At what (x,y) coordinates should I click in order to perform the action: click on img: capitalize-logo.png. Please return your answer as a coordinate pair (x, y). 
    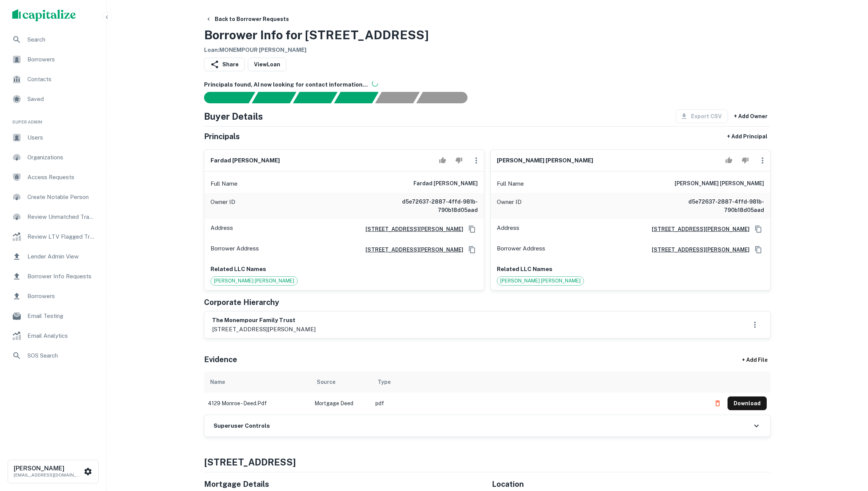
    Looking at the image, I should click on (44, 15).